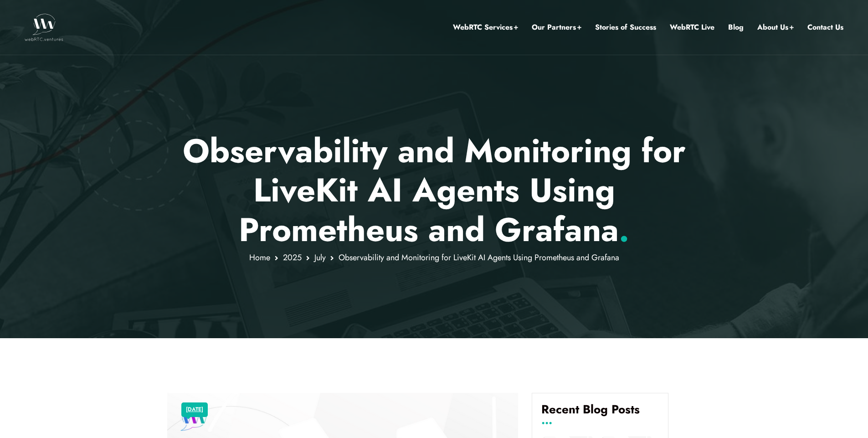 The height and width of the screenshot is (438, 868). Describe the element at coordinates (292, 258) in the screenshot. I see `a: 2025` at that location.